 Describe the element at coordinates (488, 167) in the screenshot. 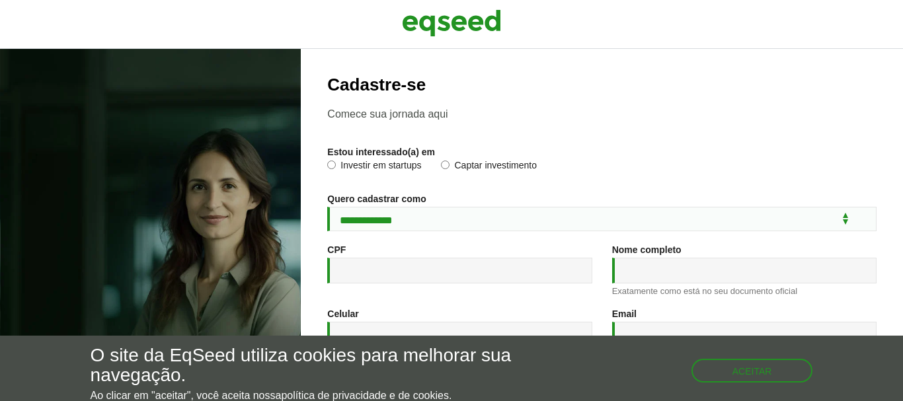

I see `label: Captar investimento` at that location.